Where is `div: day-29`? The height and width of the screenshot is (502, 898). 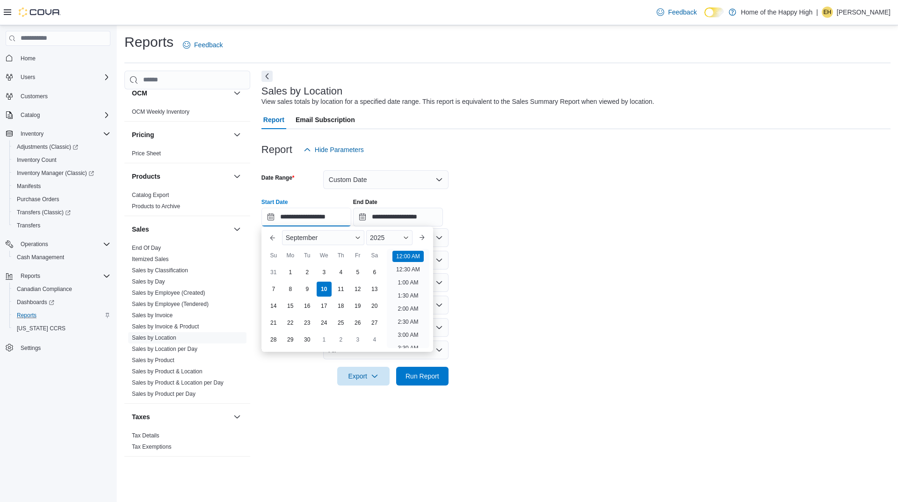
div: day-29 is located at coordinates (290, 340).